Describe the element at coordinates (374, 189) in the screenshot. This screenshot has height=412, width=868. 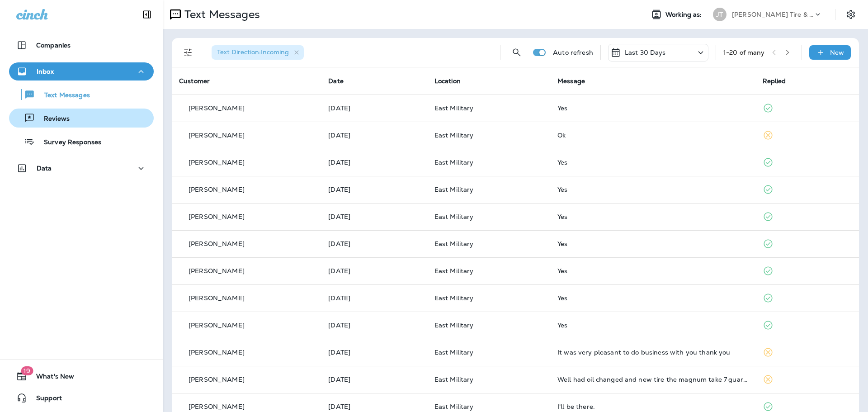
I see `p: Sep 17, 2025 04:44 PM` at that location.